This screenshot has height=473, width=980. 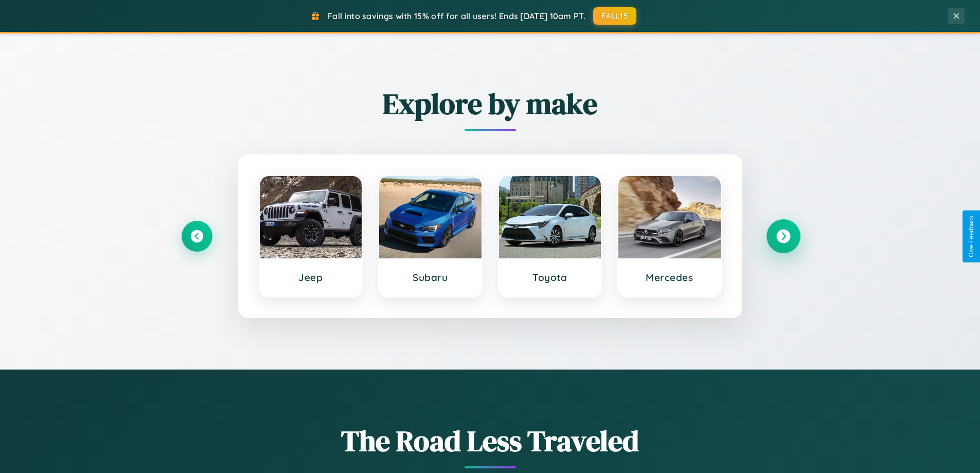 I want to click on h3: Mercedes, so click(x=670, y=278).